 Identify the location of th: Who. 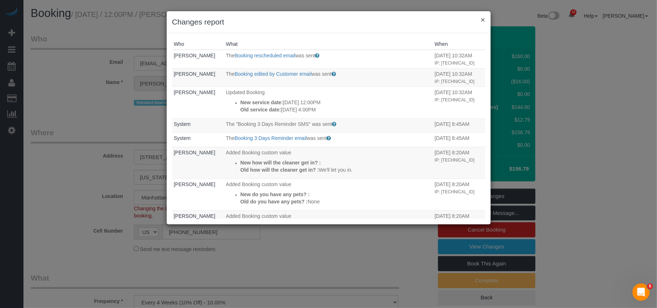
(198, 44).